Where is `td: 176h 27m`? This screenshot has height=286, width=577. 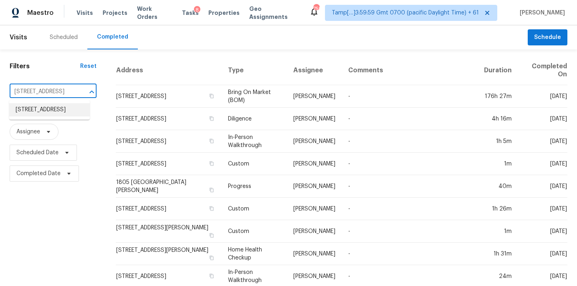 td: 176h 27m is located at coordinates (498, 96).